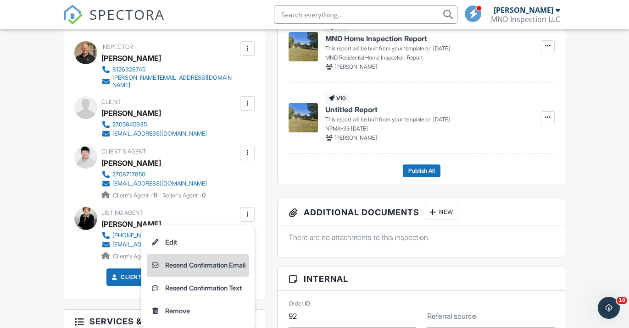 The width and height of the screenshot is (629, 328). Describe the element at coordinates (169, 70) in the screenshot. I see `a: 8126328745` at that location.